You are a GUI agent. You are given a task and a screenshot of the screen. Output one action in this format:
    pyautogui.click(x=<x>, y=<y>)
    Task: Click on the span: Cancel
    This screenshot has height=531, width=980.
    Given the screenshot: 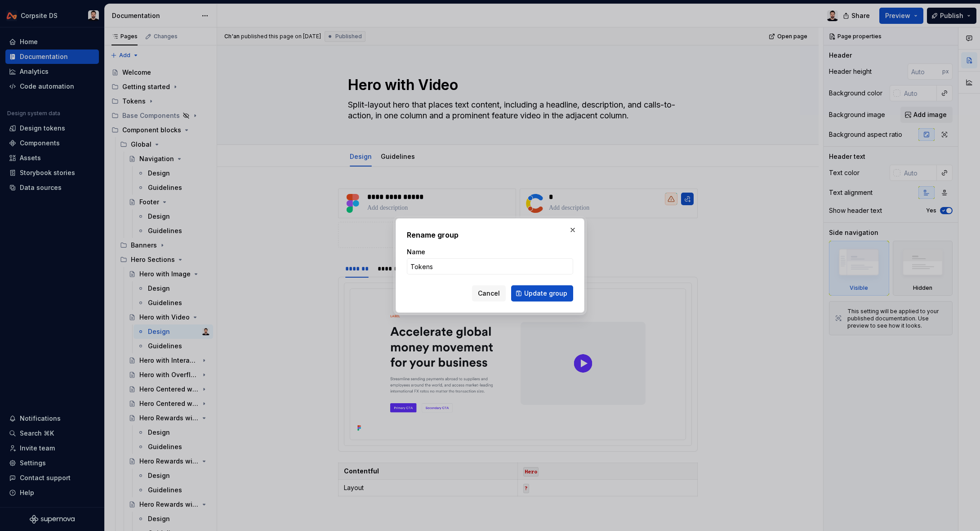 What is the action you would take?
    pyautogui.click(x=489, y=294)
    